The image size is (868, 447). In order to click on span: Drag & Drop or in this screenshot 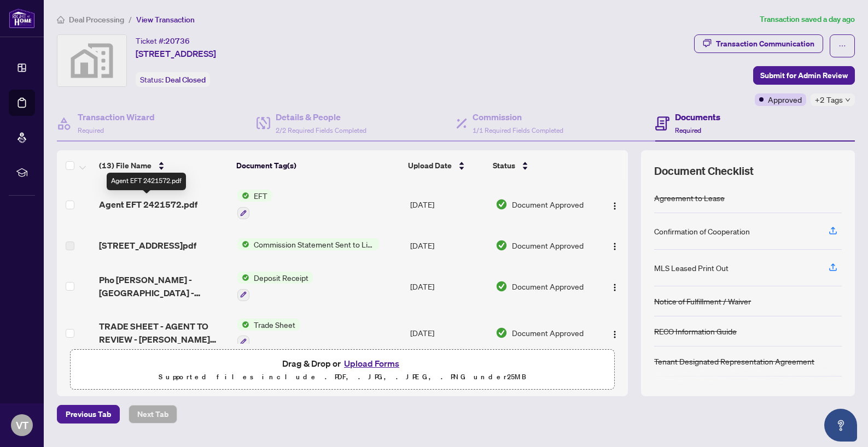, I will do `click(342, 364)`.